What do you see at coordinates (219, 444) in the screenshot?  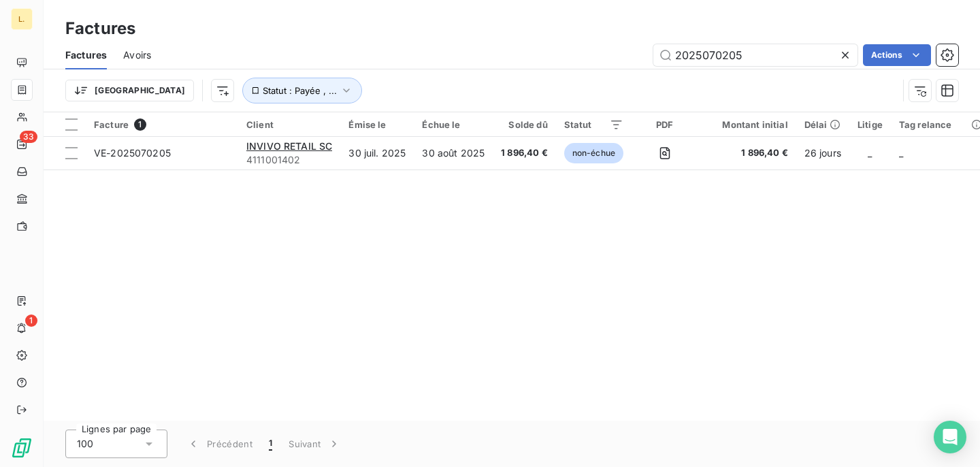 I see `button: Précédent` at bounding box center [219, 444].